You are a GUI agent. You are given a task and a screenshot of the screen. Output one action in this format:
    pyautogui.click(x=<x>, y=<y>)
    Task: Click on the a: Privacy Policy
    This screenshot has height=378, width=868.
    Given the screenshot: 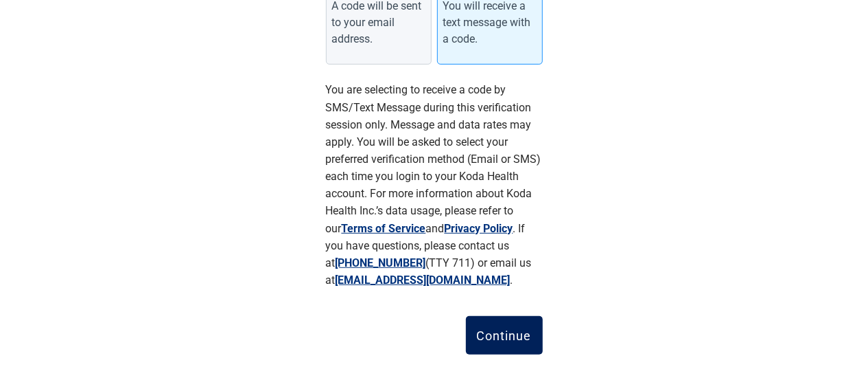 What is the action you would take?
    pyautogui.click(x=479, y=228)
    